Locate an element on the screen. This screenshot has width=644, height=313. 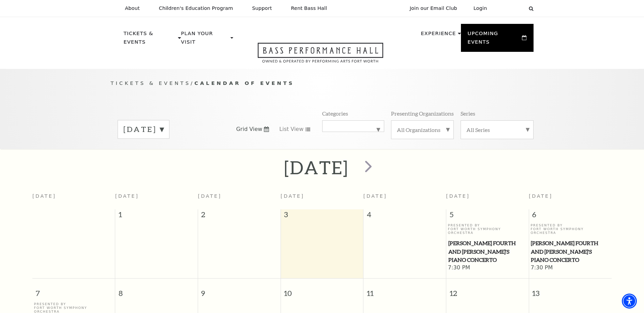
span: 4 is located at coordinates (405, 216).